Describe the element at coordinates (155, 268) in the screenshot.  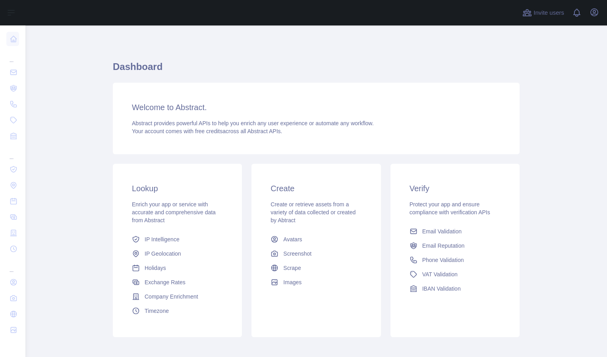
I see `span: Holidays` at that location.